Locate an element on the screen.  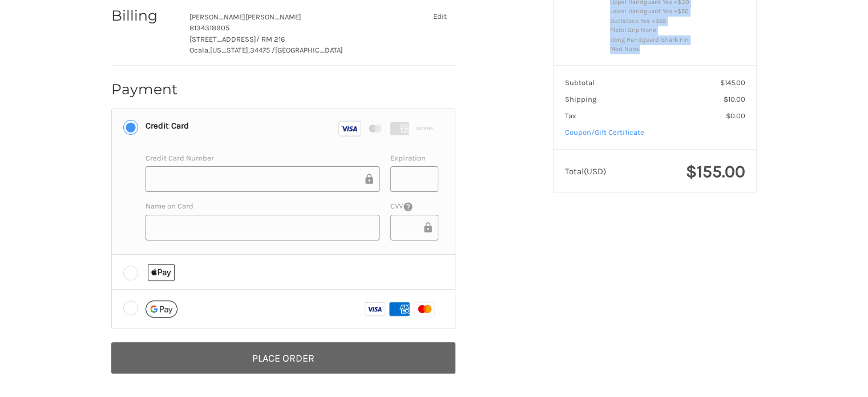
span: / RM 216 is located at coordinates (270, 39).